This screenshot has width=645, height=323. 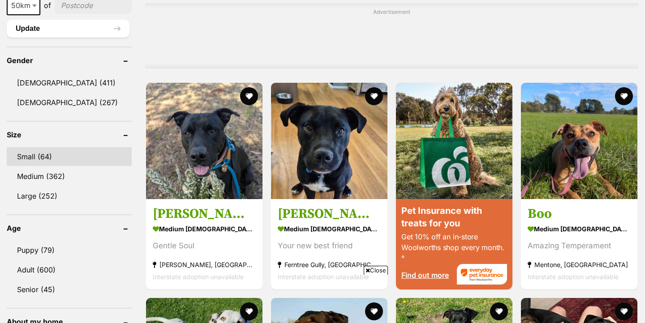 What do you see at coordinates (69, 157) in the screenshot?
I see `a: Small (64)` at bounding box center [69, 157].